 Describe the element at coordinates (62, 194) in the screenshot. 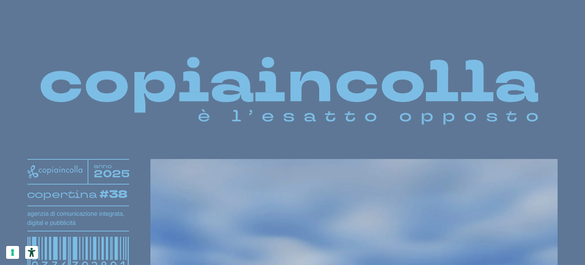

I see `tspan: copertina` at that location.